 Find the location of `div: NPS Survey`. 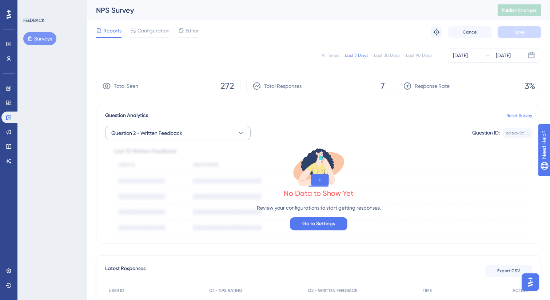

div: NPS Survey is located at coordinates (288, 10).